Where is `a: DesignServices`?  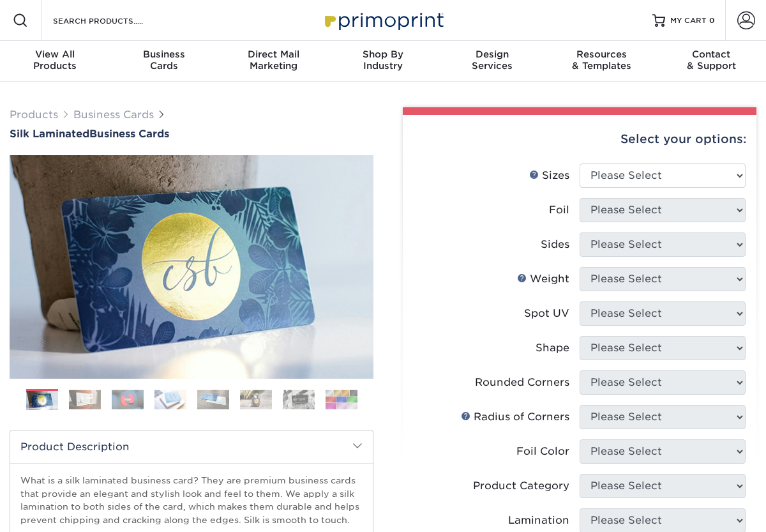
a: DesignServices is located at coordinates (492, 61).